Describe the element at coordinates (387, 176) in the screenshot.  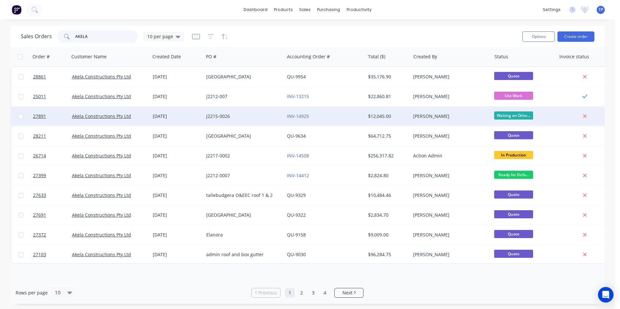
I see `div: $2,824.80` at that location.